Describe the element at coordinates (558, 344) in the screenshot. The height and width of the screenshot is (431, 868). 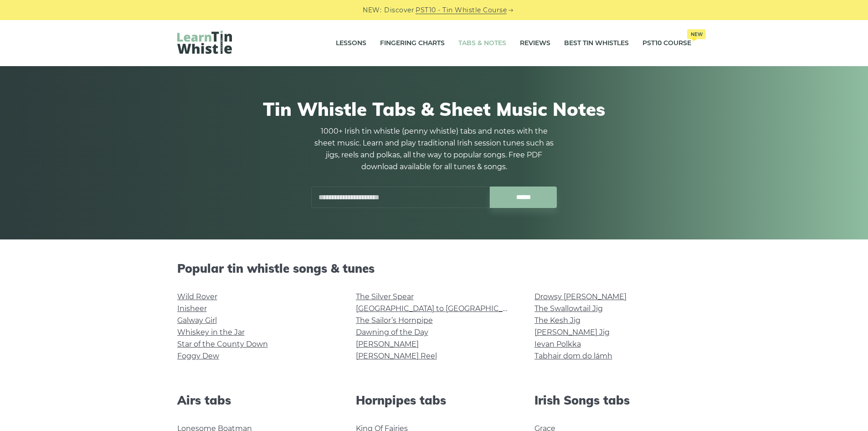
I see `a: Ievan Polkka` at that location.